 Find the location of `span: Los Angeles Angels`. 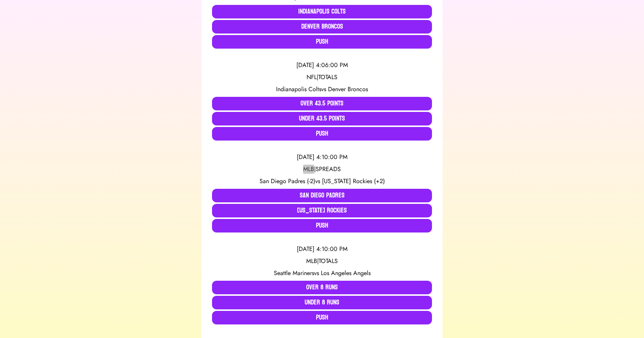

span: Los Angeles Angels is located at coordinates (345, 273).